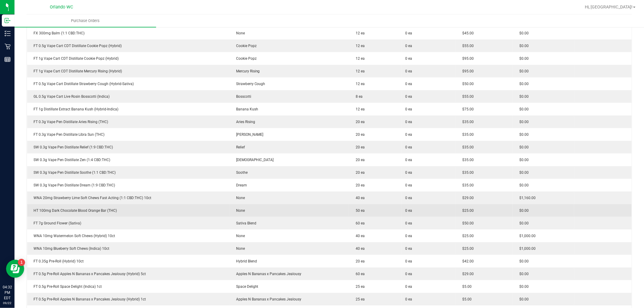 The width and height of the screenshot is (644, 308). What do you see at coordinates (7, 293) in the screenshot?
I see `p: 04:32 PM EDT` at bounding box center [7, 293].